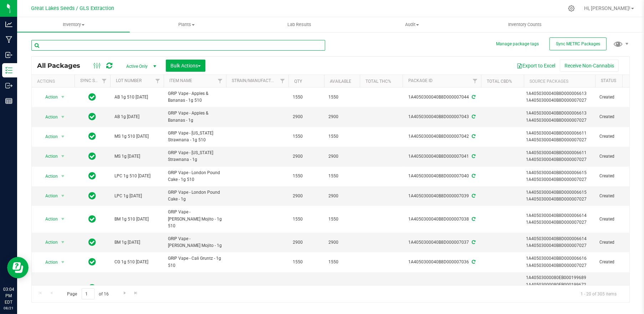  Describe the element at coordinates (412, 24) in the screenshot. I see `a: Audit` at that location.